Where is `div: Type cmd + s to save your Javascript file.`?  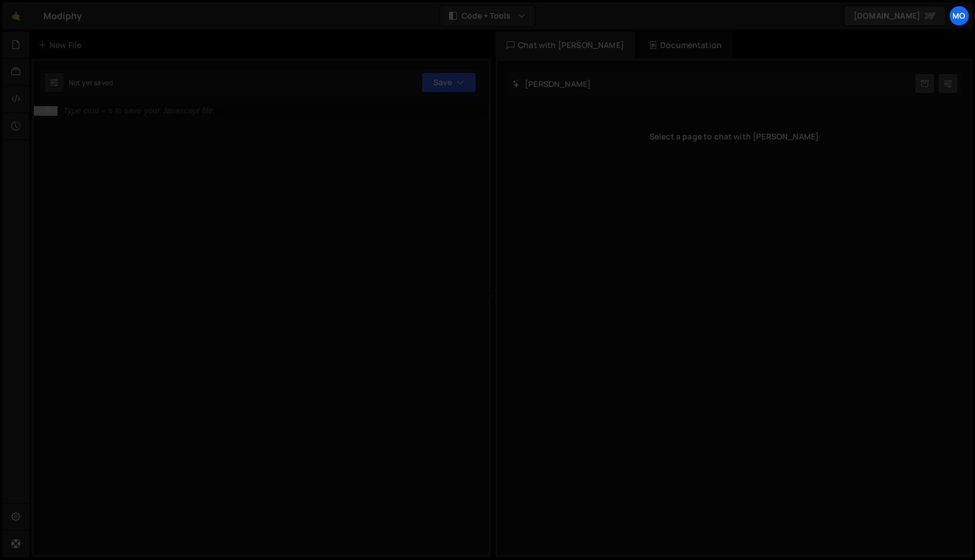
div: Type cmd + s to save your Javascript file. is located at coordinates (138, 111).